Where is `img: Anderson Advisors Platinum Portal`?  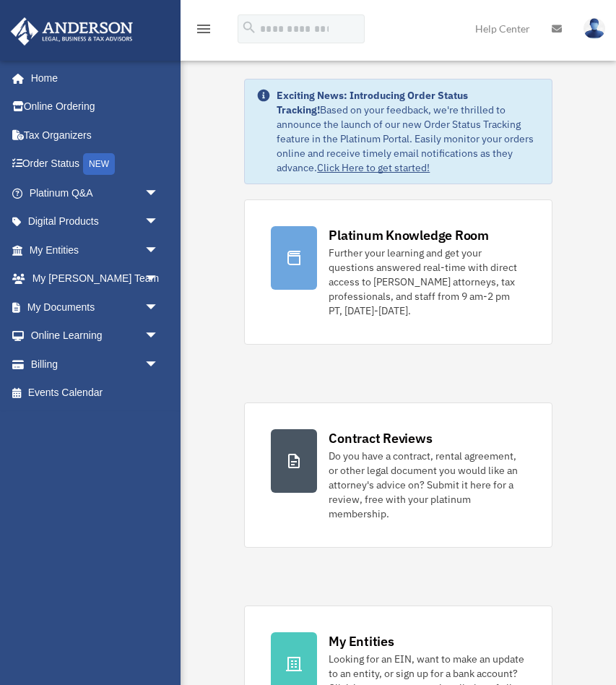 img: Anderson Advisors Platinum Portal is located at coordinates (72, 31).